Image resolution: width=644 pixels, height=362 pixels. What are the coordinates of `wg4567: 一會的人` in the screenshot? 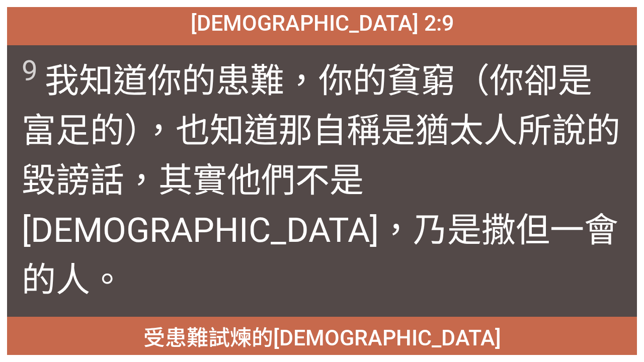 It's located at (320, 255).